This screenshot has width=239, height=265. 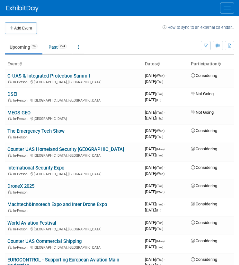 I want to click on a: Upcoming24, so click(x=23, y=47).